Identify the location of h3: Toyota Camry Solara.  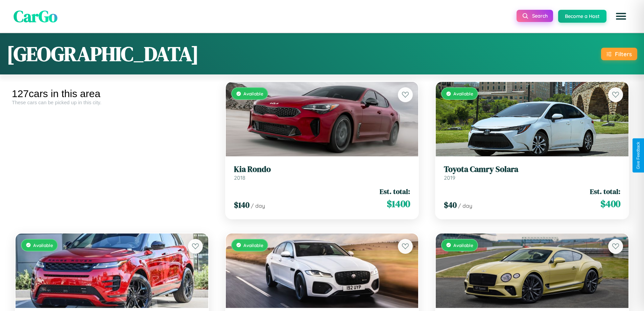
(532, 169).